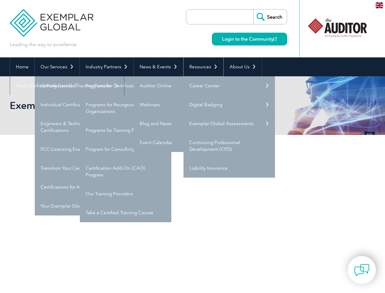 The image size is (385, 293). Describe the element at coordinates (180, 142) in the screenshot. I see `a: Event Calendar` at that location.